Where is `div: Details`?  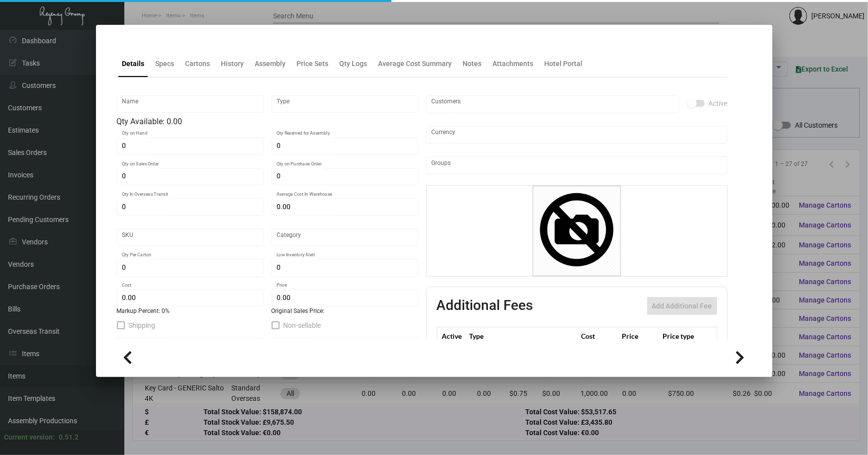
div: Details is located at coordinates (133, 64).